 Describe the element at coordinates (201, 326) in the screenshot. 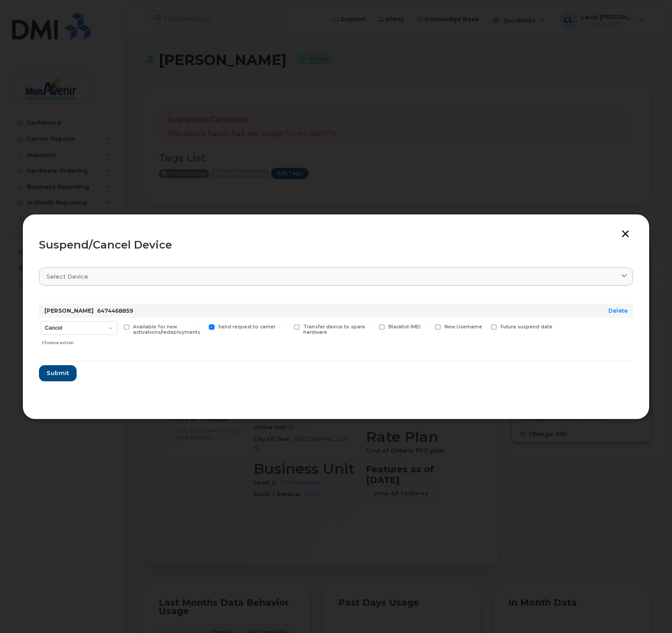

I see `input: Send request to carrier` at that location.